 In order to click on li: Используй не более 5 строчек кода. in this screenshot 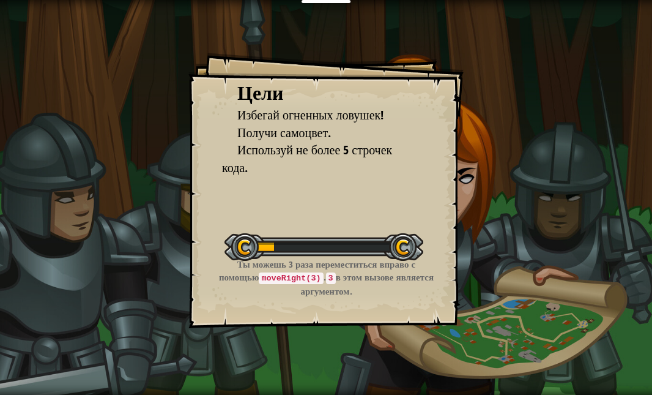, I will do `click(317, 158)`.